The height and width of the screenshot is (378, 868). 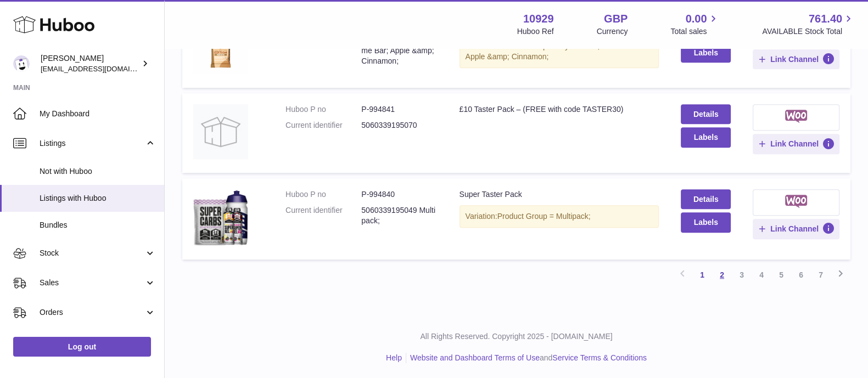 I want to click on a: 3, so click(x=742, y=275).